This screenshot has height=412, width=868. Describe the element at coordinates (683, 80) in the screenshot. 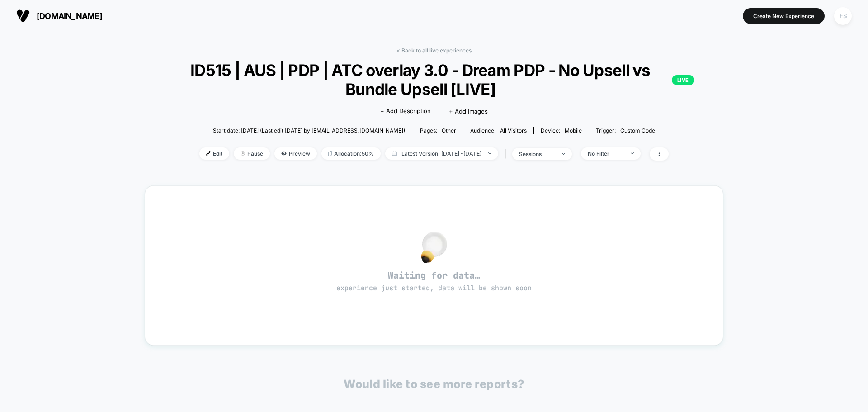

I see `p: LIVE` at that location.